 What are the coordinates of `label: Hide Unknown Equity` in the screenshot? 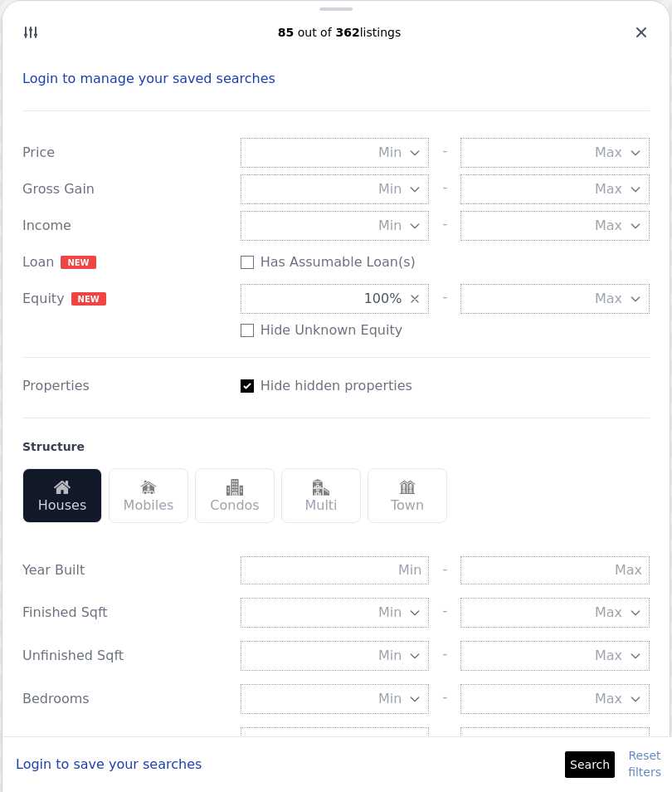 It's located at (331, 331).